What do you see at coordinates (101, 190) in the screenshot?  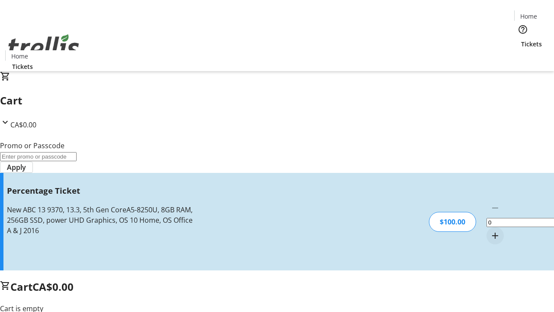 I see `h3: Percentage Ticket` at bounding box center [101, 190].